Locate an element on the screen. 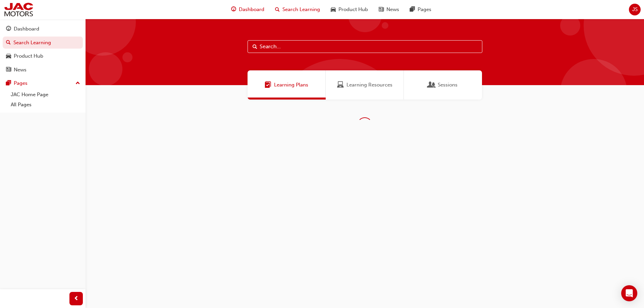  a: Dashboard is located at coordinates (43, 29).